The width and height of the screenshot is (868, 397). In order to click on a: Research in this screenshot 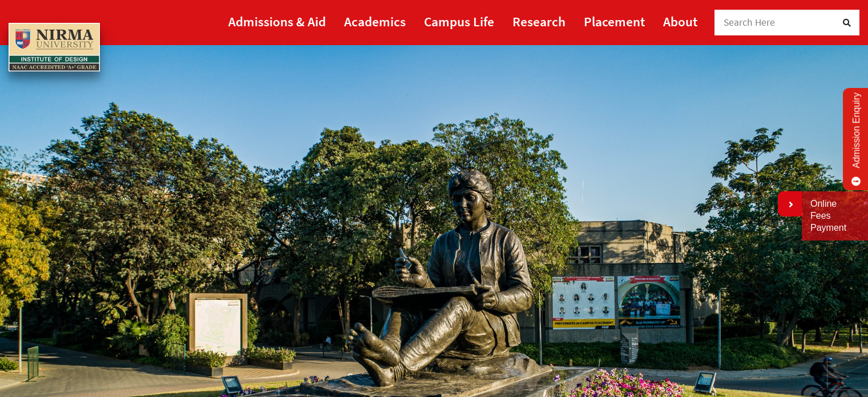, I will do `click(539, 21)`.